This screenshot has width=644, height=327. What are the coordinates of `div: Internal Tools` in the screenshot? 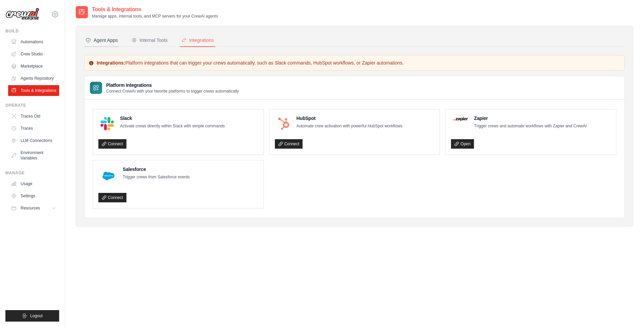 It's located at (150, 40).